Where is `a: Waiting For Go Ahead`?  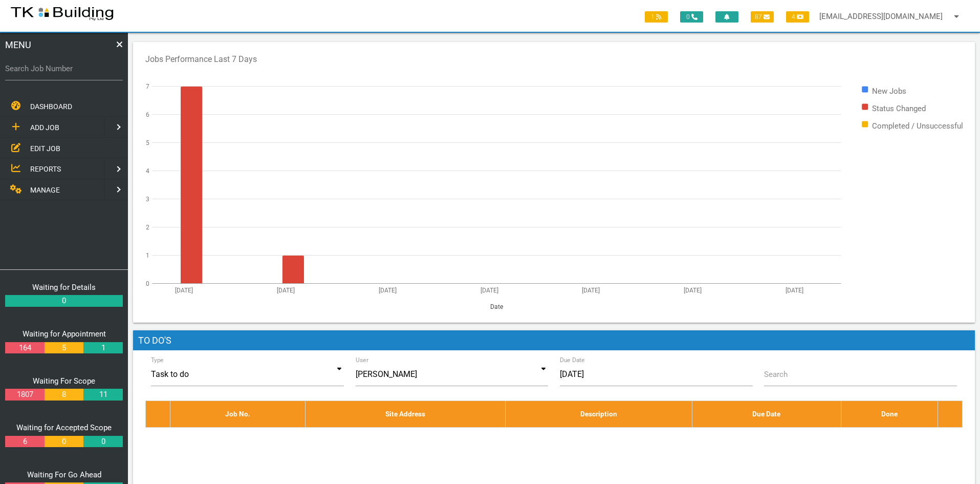 a: Waiting For Go Ahead is located at coordinates (64, 474).